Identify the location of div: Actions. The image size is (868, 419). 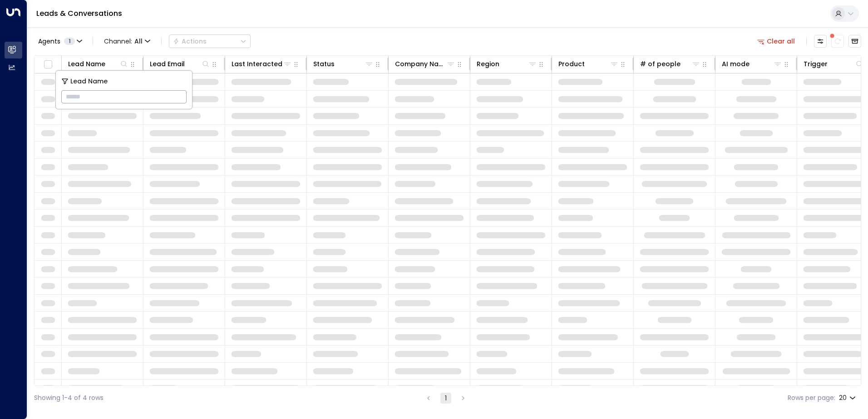
(190, 41).